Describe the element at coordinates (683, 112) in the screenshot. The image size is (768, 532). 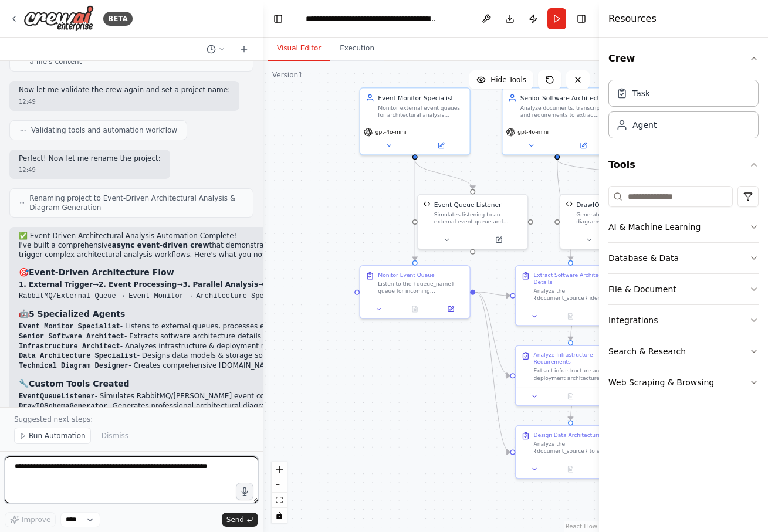
I see `div: Crew` at that location.